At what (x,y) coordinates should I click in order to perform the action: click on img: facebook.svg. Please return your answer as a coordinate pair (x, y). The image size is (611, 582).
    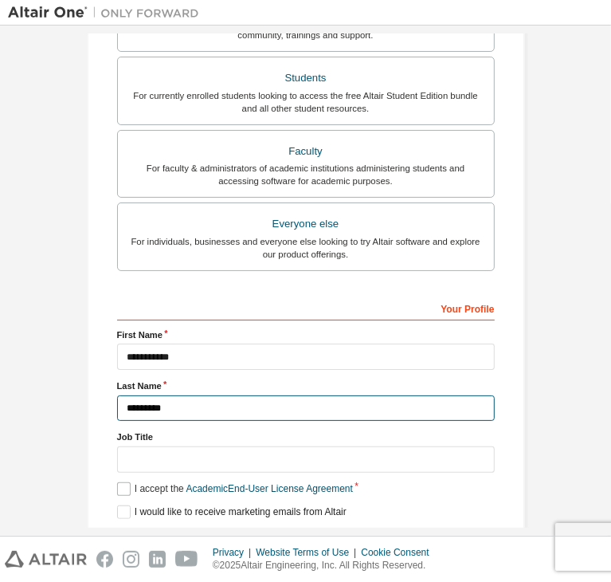
    Looking at the image, I should click on (104, 559).